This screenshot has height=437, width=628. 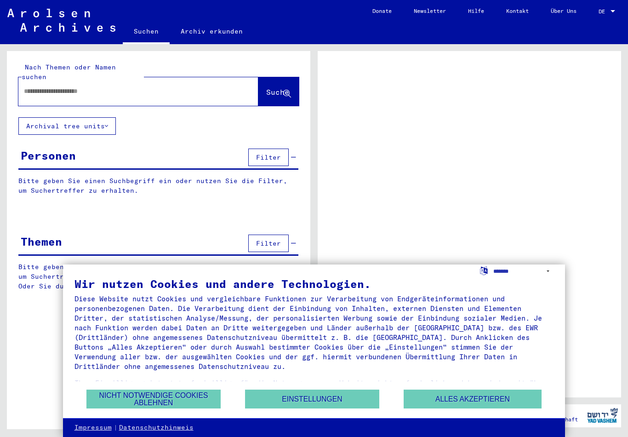 I want to click on a: Archiv erkunden, so click(x=211, y=31).